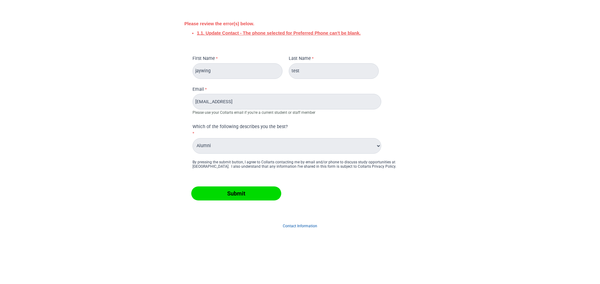 The height and width of the screenshot is (284, 600). I want to click on label: Last Name, so click(302, 59).